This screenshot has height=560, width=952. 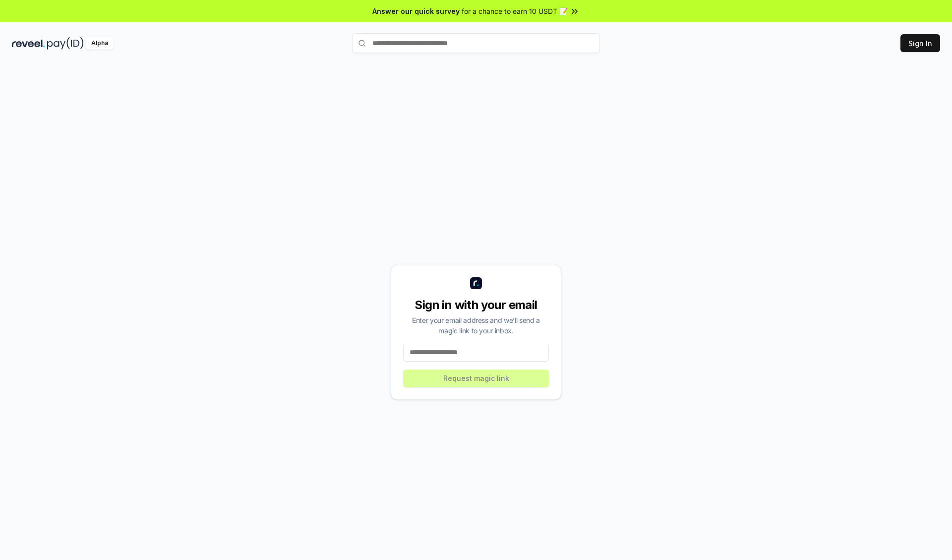 I want to click on img: logo_small, so click(x=476, y=283).